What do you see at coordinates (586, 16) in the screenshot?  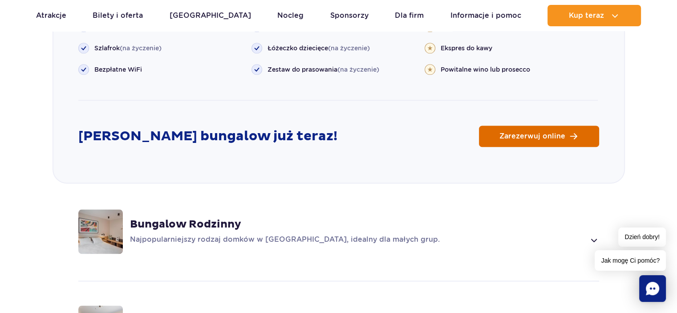 I see `span: Kup teraz` at bounding box center [586, 16].